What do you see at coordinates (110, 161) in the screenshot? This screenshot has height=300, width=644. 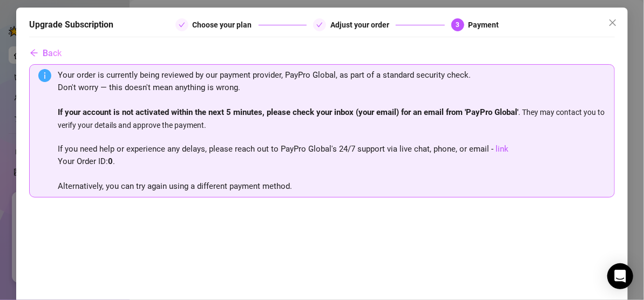 I see `strong: 0` at bounding box center [110, 161].